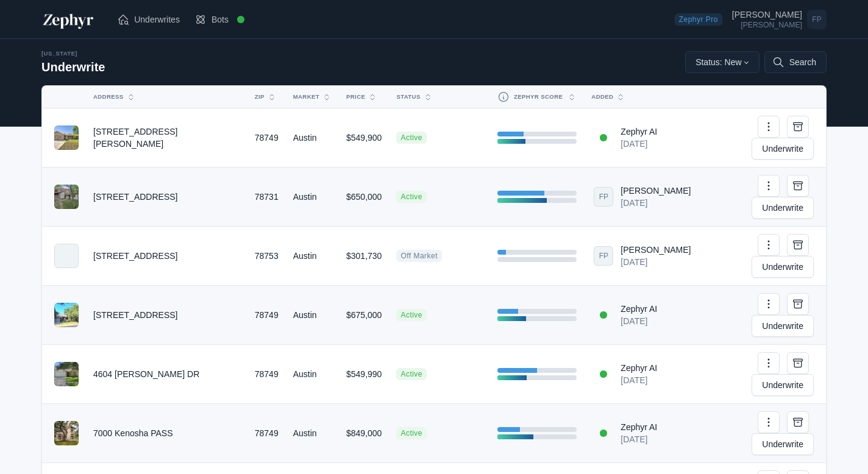 The width and height of the screenshot is (868, 474). Describe the element at coordinates (305, 97) in the screenshot. I see `button: Market` at that location.